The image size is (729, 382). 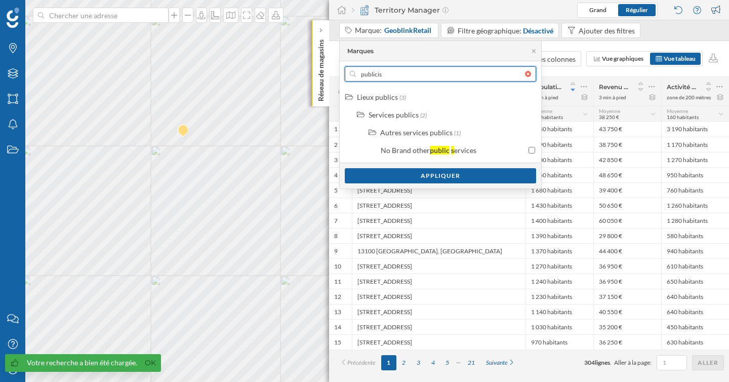 I want to click on div: 760 habitants, so click(x=695, y=190).